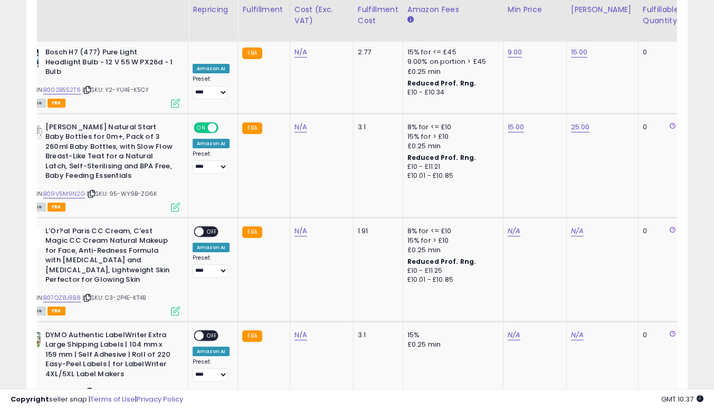  Describe the element at coordinates (451, 167) in the screenshot. I see `div: £10 - £11.21` at that location.